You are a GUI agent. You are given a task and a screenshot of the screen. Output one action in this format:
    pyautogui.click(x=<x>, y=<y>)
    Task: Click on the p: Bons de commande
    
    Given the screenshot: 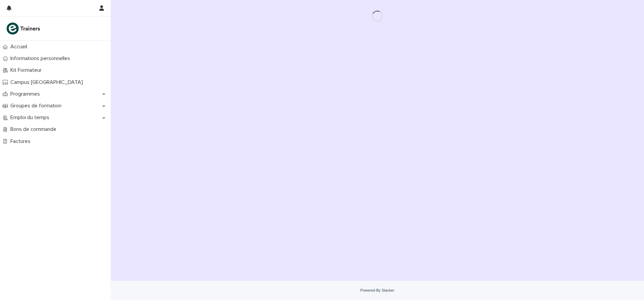 What is the action you would take?
    pyautogui.click(x=34, y=129)
    